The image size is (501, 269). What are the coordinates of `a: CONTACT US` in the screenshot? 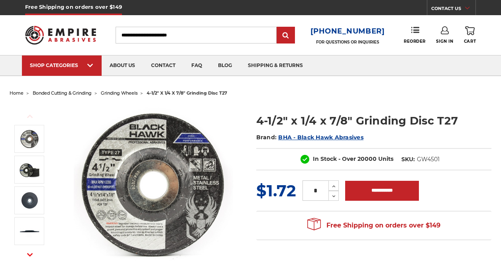 It's located at (453, 10).